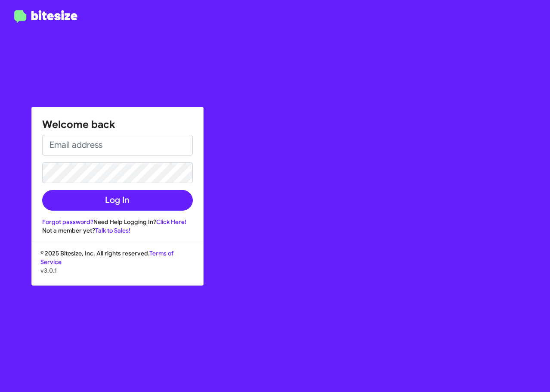  I want to click on h1: Welcome back, so click(117, 125).